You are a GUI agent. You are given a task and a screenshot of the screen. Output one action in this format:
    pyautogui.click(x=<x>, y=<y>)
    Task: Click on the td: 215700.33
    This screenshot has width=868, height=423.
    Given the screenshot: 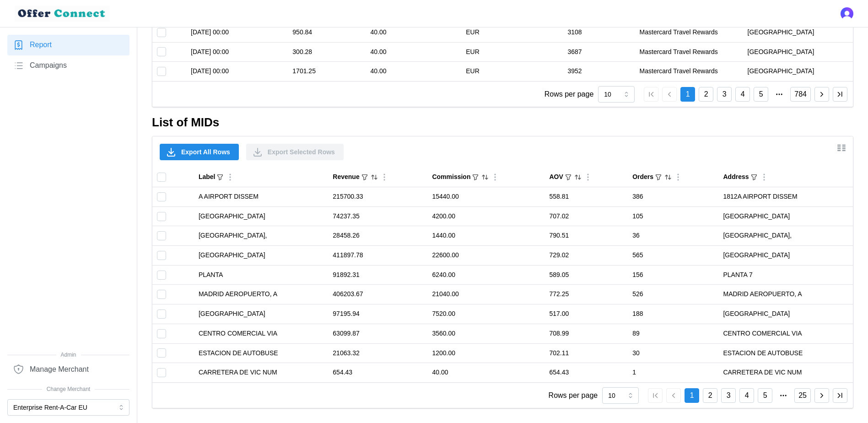 What is the action you would take?
    pyautogui.click(x=377, y=197)
    